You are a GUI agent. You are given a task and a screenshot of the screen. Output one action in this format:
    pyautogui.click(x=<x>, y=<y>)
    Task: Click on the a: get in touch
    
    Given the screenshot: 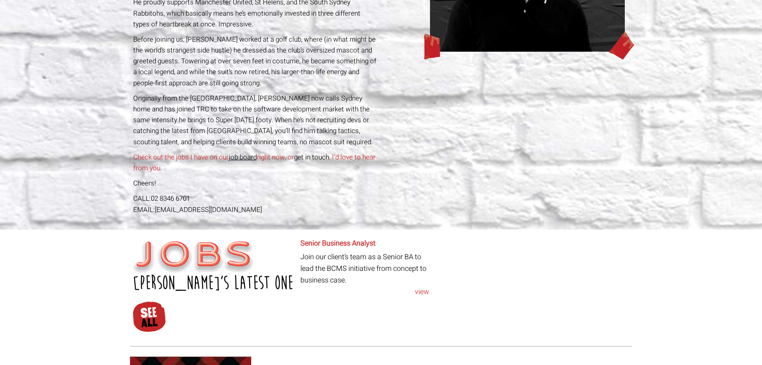 What is the action you would take?
    pyautogui.click(x=312, y=157)
    